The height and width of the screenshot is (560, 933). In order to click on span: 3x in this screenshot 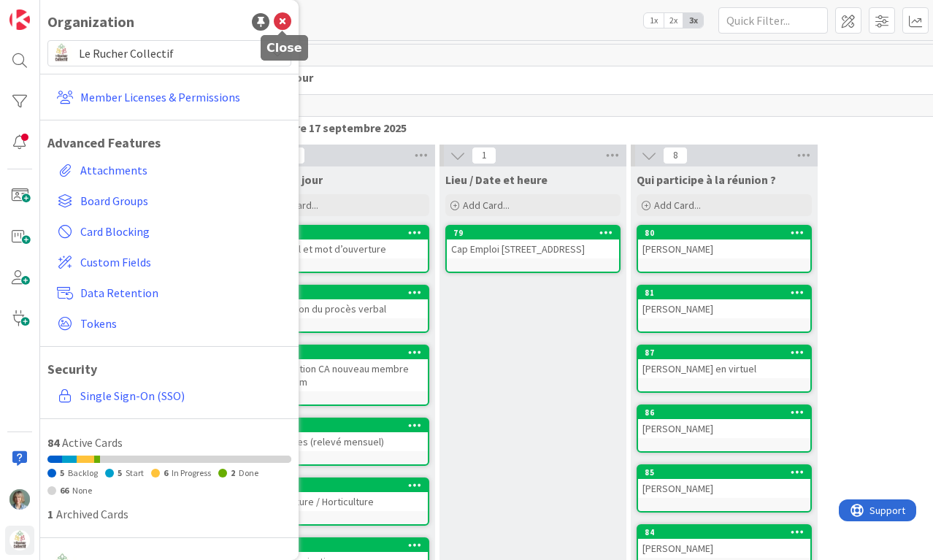, I will do `click(693, 21)`.